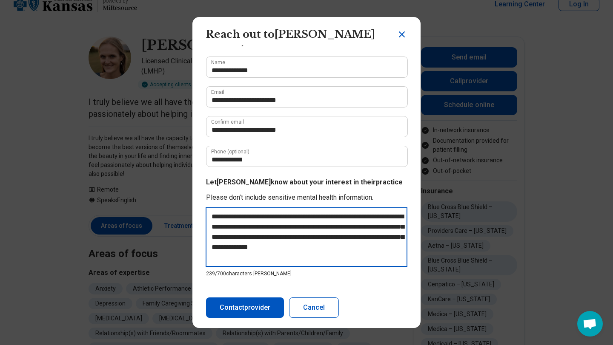 This screenshot has width=613, height=345. Describe the element at coordinates (402, 34) in the screenshot. I see `button: Close dialog` at that location.